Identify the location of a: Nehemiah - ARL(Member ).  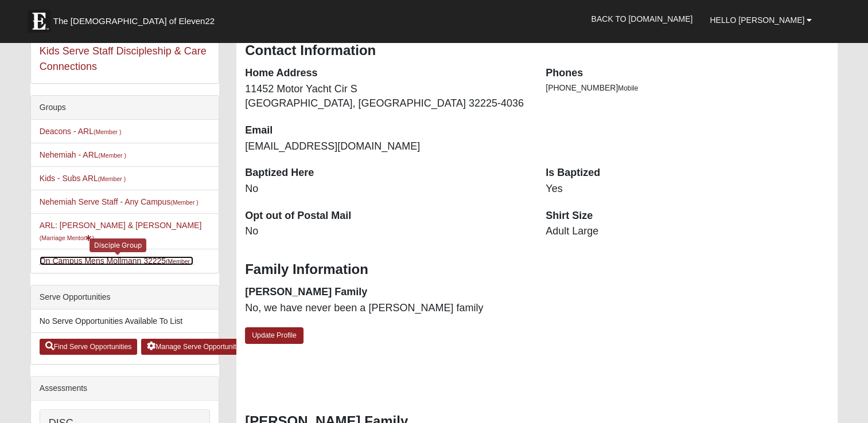
(82, 155).